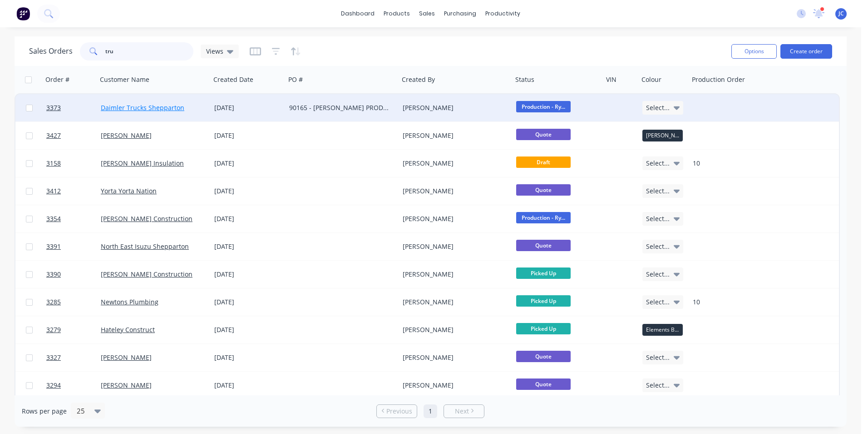 The width and height of the screenshot is (868, 434). What do you see at coordinates (54, 135) in the screenshot?
I see `span: 3427` at bounding box center [54, 135].